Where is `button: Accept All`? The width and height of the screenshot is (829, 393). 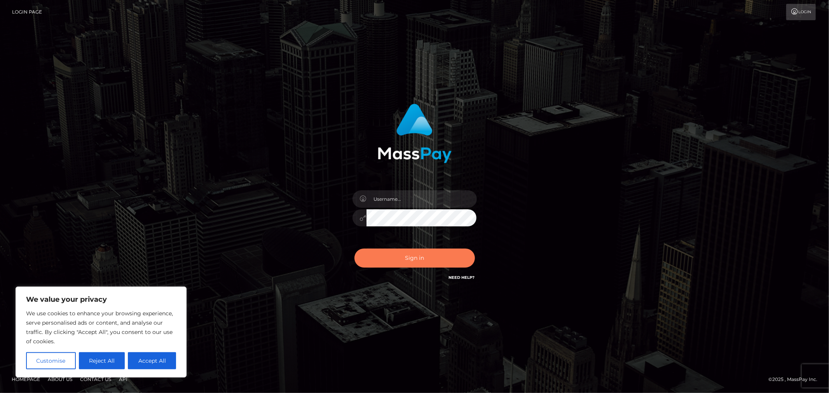 button: Accept All is located at coordinates (152, 361).